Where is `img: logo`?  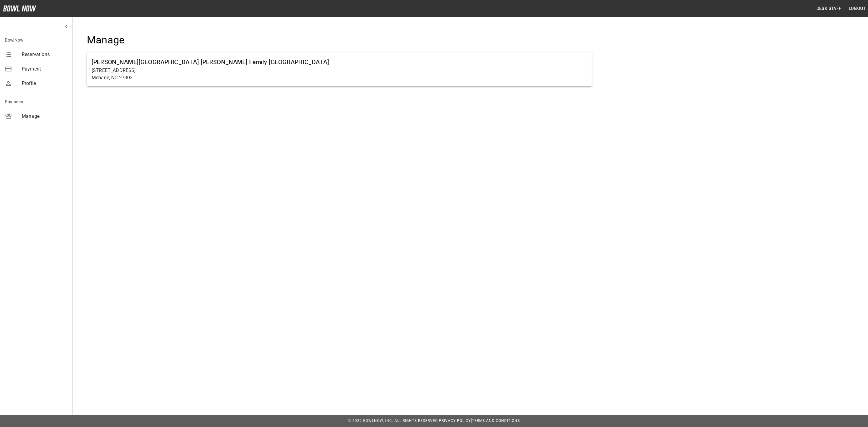
img: logo is located at coordinates (19, 8).